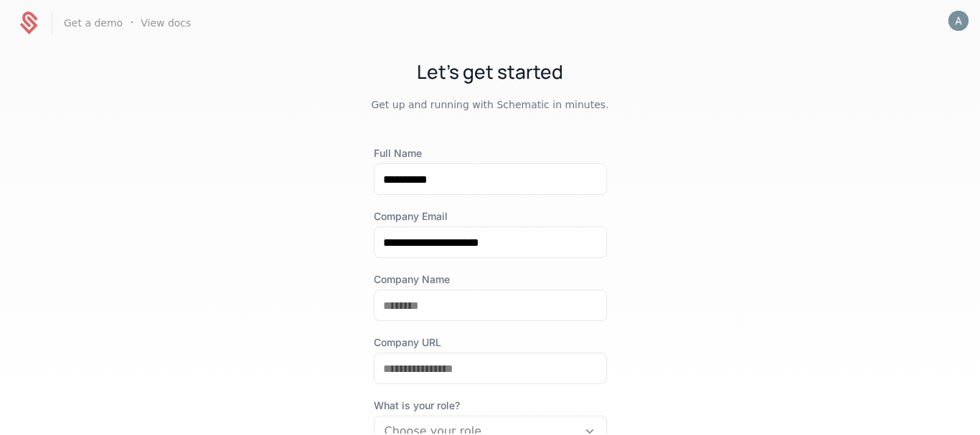  What do you see at coordinates (166, 23) in the screenshot?
I see `a: View docs` at bounding box center [166, 23].